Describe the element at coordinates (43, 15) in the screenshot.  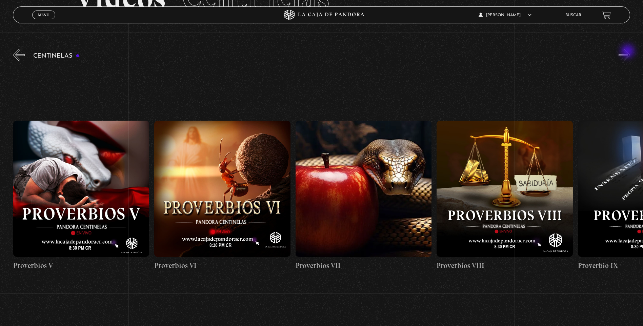
I see `span: Menu` at that location.